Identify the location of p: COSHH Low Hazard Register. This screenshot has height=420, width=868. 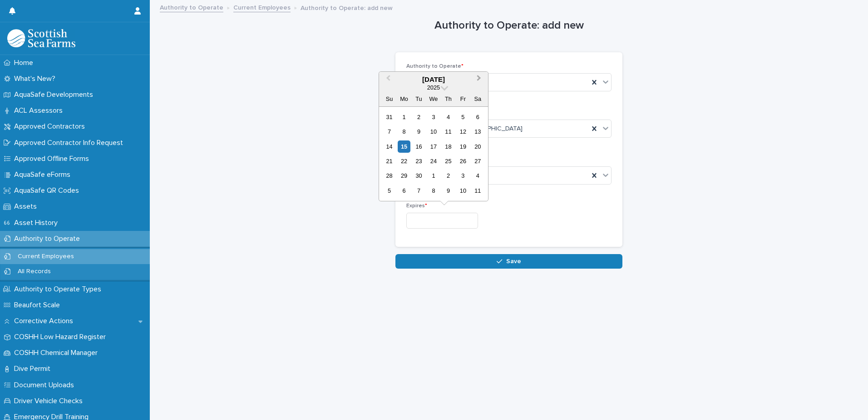
(62, 337).